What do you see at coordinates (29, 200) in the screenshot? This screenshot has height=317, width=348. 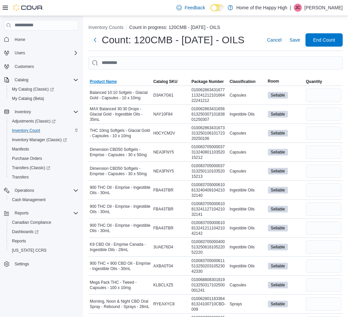 I see `a: Cash Management` at bounding box center [29, 200].